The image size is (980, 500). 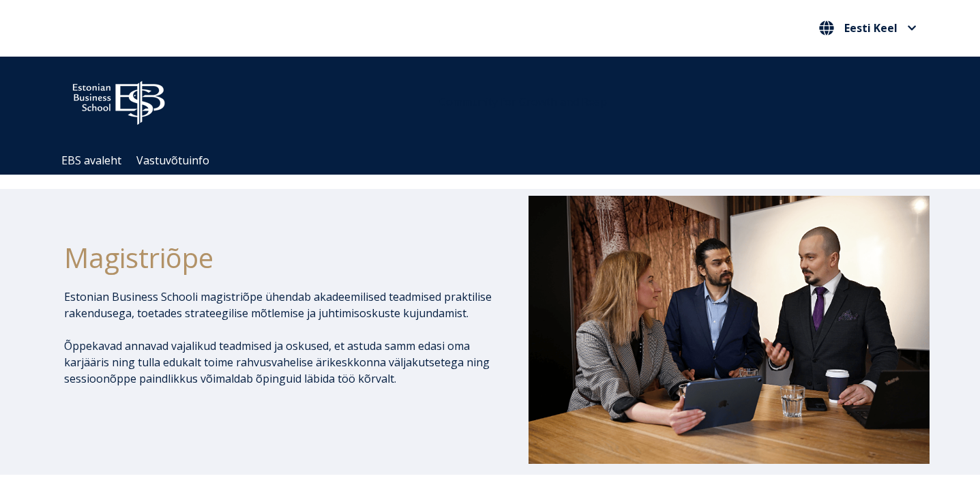 What do you see at coordinates (871, 28) in the screenshot?
I see `span: Eesti Keel` at bounding box center [871, 28].